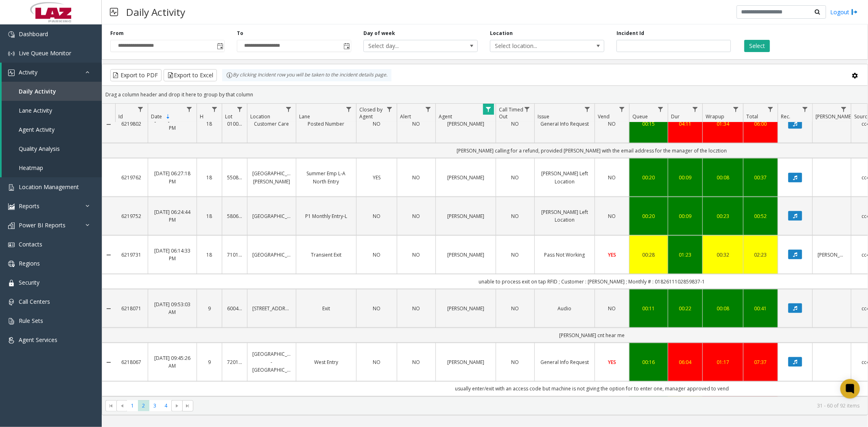  Describe the element at coordinates (177, 406) in the screenshot. I see `span: Go to the next page` at that location.